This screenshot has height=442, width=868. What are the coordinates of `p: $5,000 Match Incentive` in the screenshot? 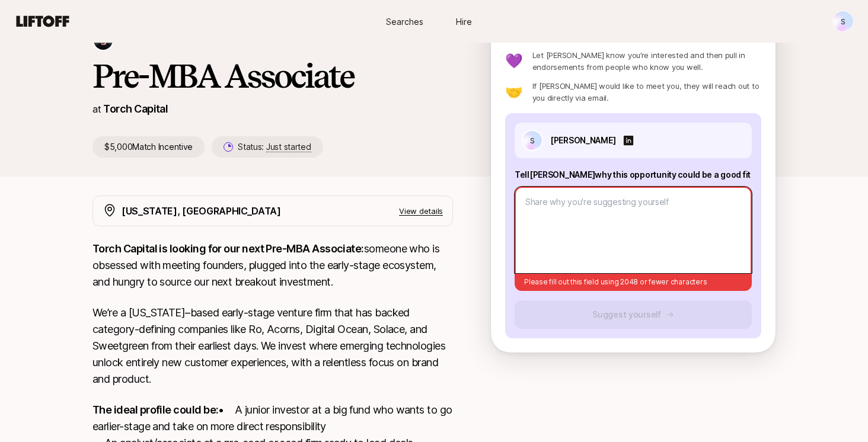 It's located at (148, 147).